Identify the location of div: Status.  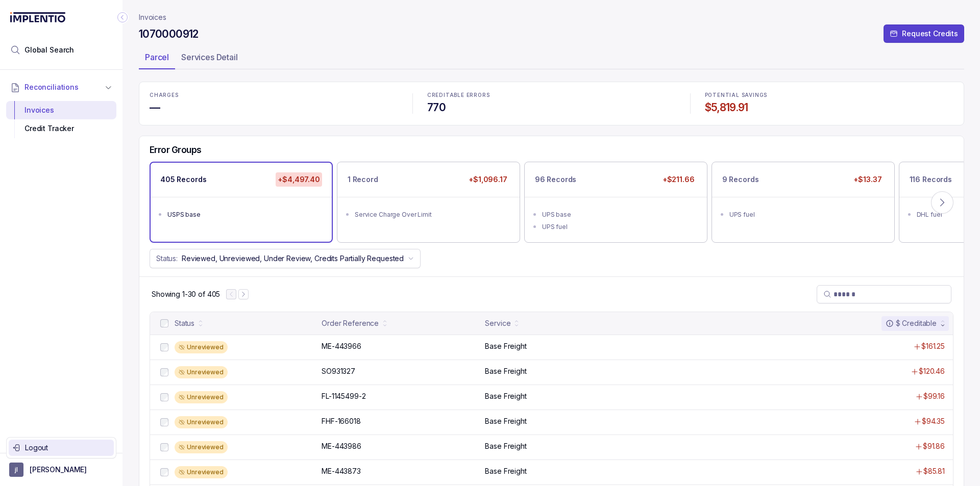
(184, 323).